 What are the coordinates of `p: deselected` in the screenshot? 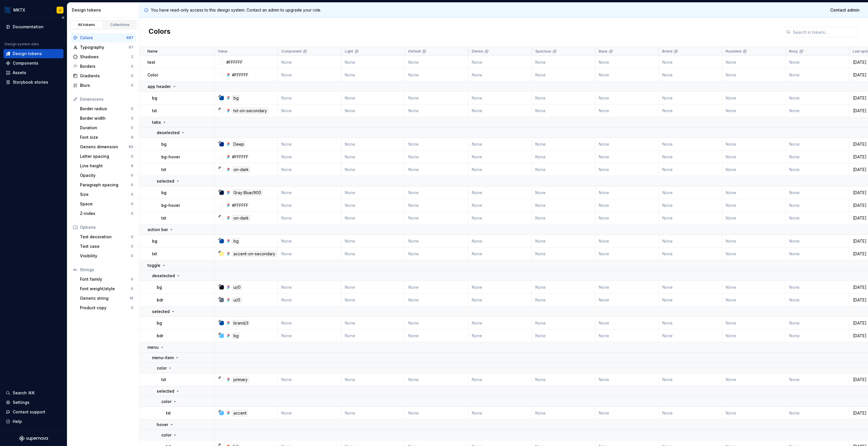 It's located at (163, 276).